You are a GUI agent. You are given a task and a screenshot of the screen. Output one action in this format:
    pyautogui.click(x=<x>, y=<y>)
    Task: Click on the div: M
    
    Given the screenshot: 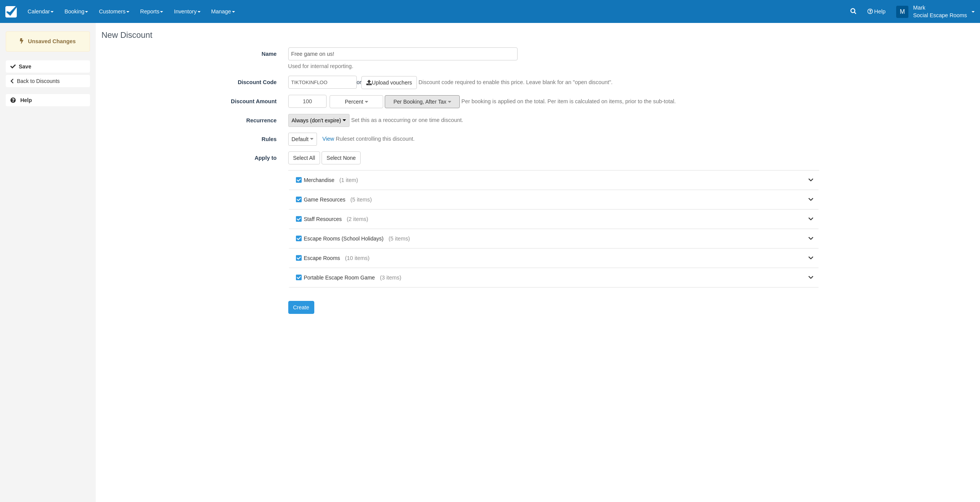 What is the action you would take?
    pyautogui.click(x=902, y=12)
    